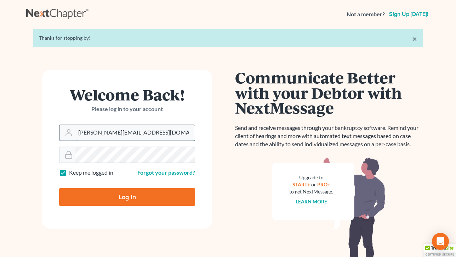  I want to click on h1: Communicate Better with your Debtor with NextMessage, so click(329, 92).